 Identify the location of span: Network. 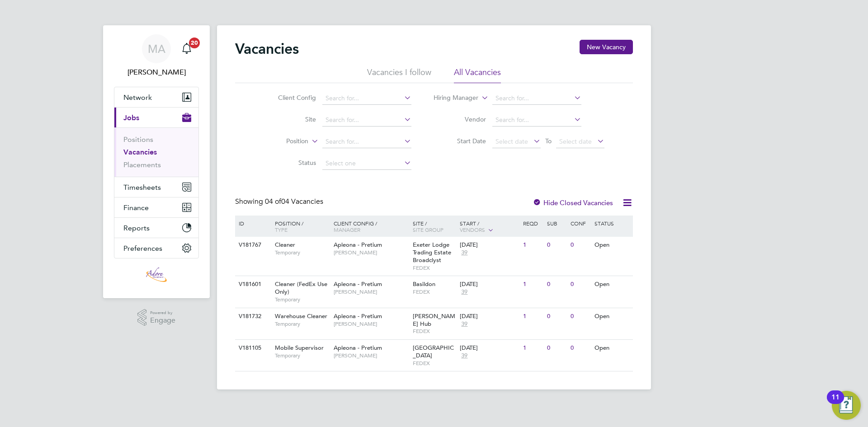
(138, 97).